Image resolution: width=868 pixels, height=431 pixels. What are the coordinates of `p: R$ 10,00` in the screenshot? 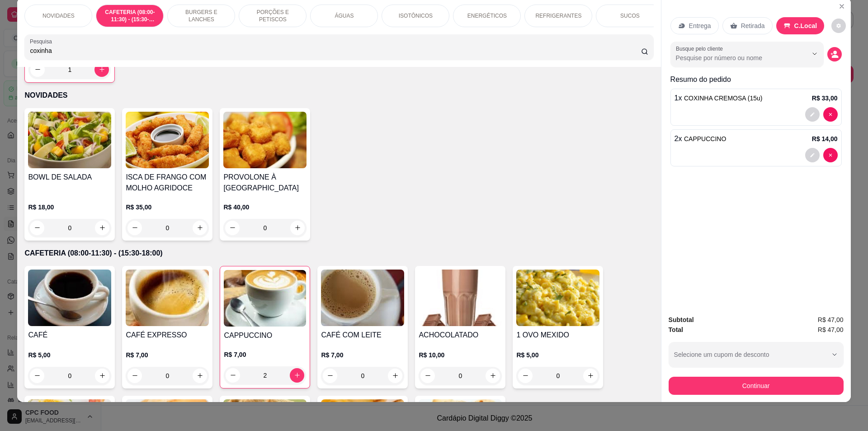 It's located at (461, 355).